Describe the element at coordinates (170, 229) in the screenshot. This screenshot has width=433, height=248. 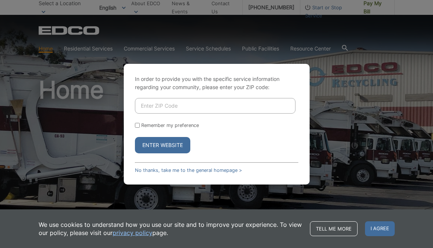
I see `p: We use cookies to understand how you use our site and to improve your experience. To view our pol...` at that location.